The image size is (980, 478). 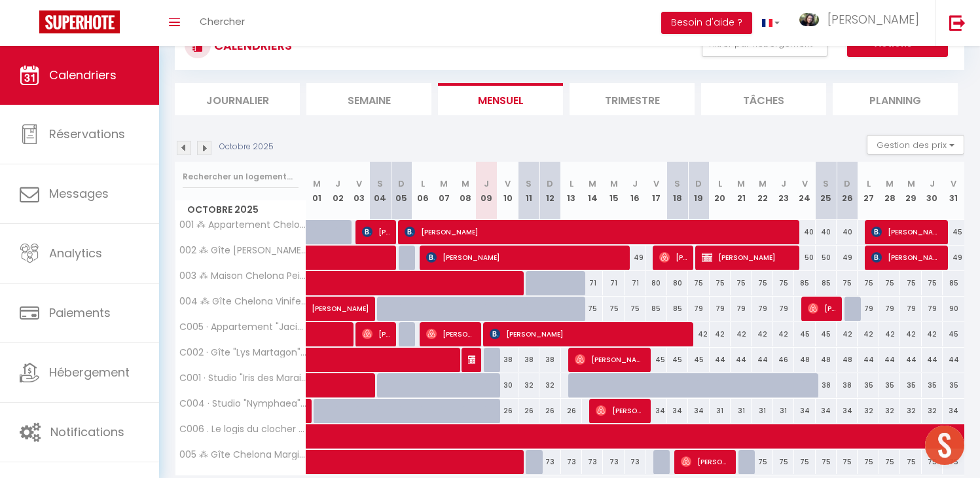 What do you see at coordinates (889, 190) in the screenshot?
I see `th: 28` at bounding box center [889, 190].